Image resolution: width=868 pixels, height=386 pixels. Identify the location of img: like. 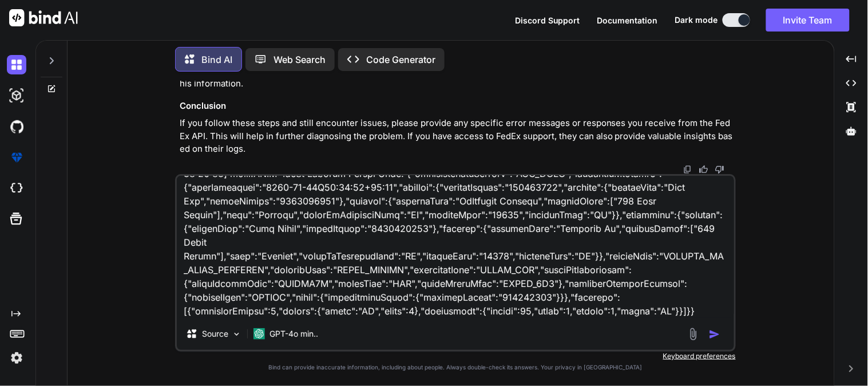
(704, 169).